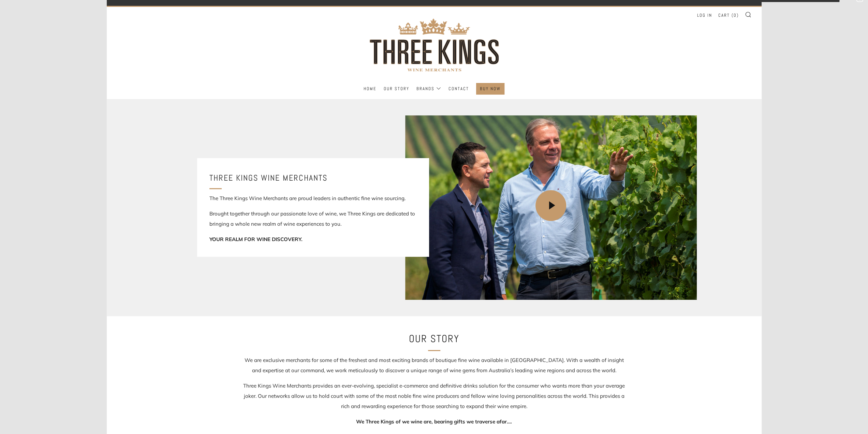 The image size is (868, 434). Describe the element at coordinates (705, 15) in the screenshot. I see `a: Log in` at that location.